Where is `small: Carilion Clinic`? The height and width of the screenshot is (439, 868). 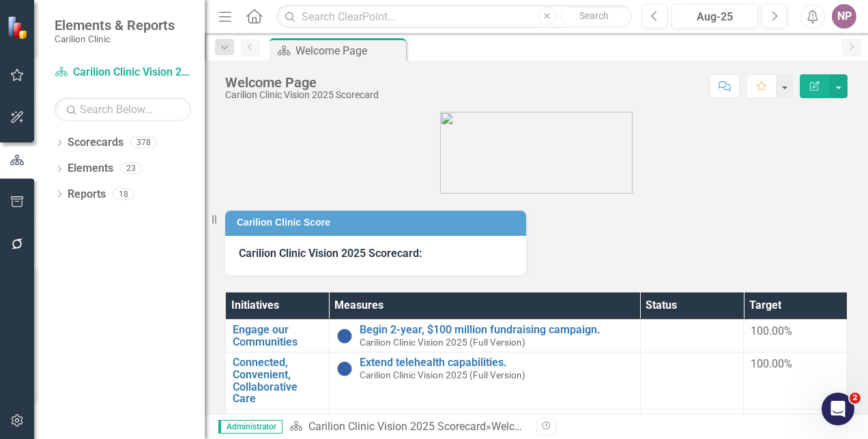 small: Carilion Clinic is located at coordinates (114, 39).